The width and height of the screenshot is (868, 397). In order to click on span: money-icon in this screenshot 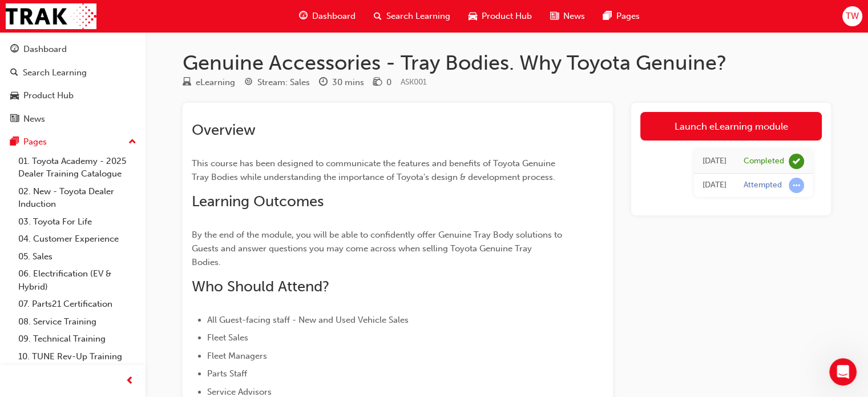, I will do `click(377, 83)`.